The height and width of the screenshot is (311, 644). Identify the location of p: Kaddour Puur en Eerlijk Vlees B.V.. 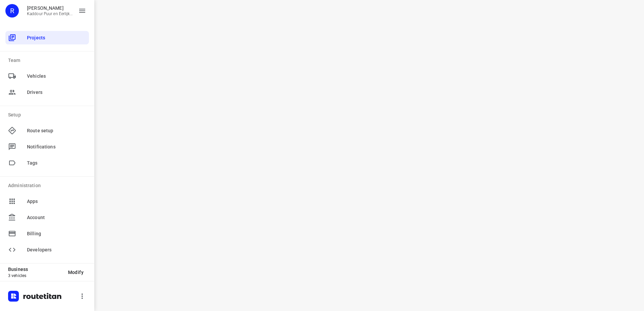
(50, 14).